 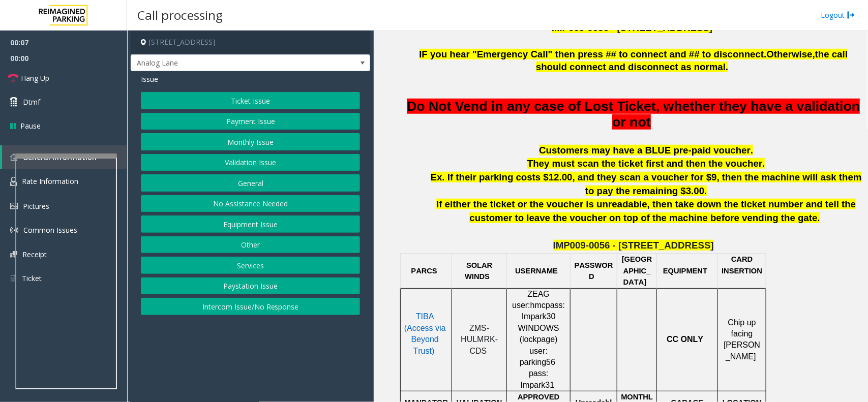 What do you see at coordinates (742, 265) in the screenshot?
I see `span: CARD INSERTION` at bounding box center [742, 265].